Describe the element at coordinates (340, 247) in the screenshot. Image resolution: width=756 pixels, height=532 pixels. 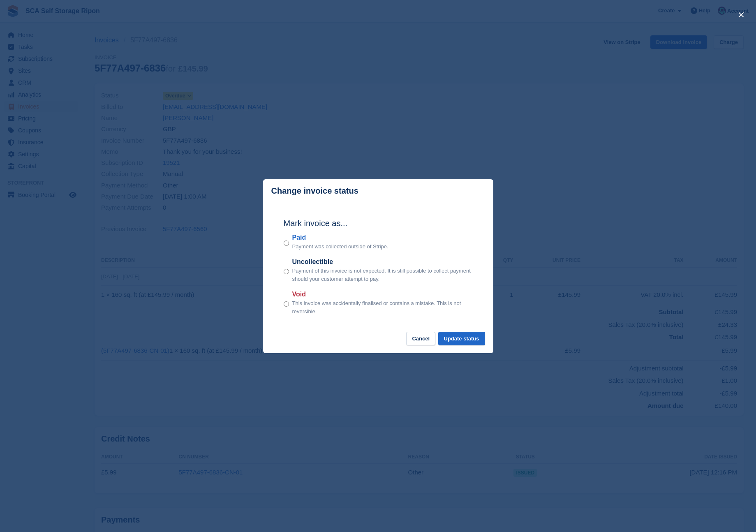
I see `p: Payment was collected outside of Stripe.` at that location.